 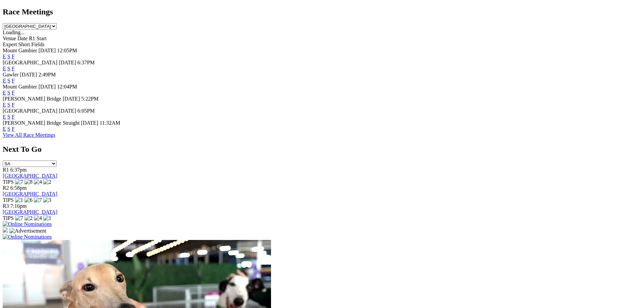 What do you see at coordinates (47, 74) in the screenshot?
I see `span: 2:49PM` at bounding box center [47, 74].